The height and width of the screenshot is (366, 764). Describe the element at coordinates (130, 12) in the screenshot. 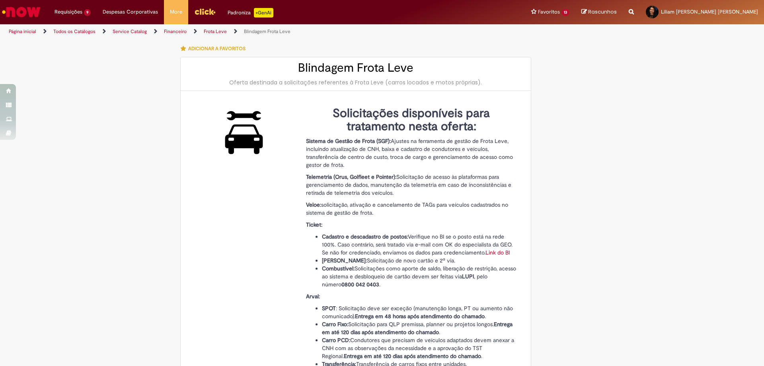

I see `span: Despesas Corporativas` at that location.